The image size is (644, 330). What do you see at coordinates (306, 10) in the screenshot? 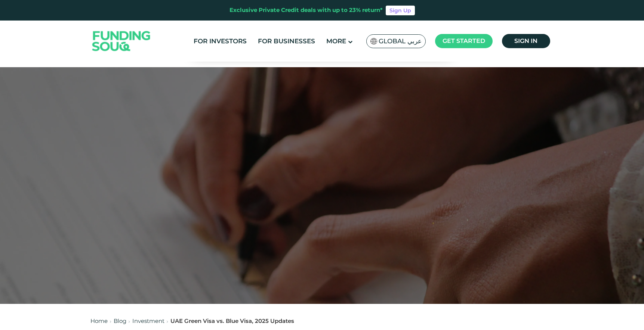
I see `div: Exclusive Private Credit deals with up to 23% return*` at bounding box center [306, 10].